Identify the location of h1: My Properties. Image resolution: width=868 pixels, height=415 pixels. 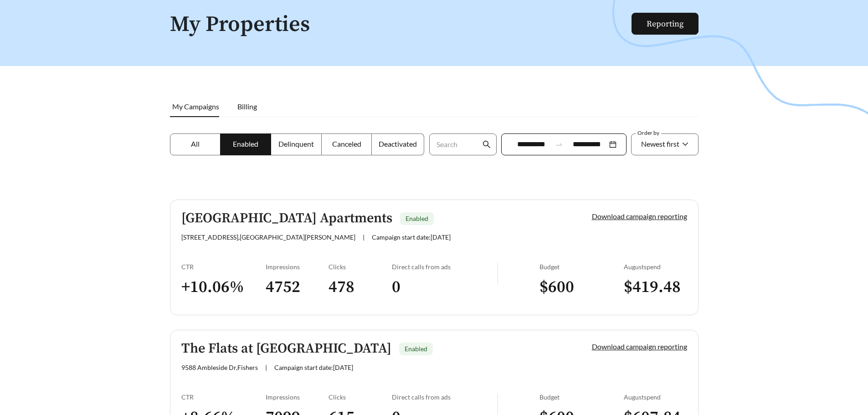
(401, 24).